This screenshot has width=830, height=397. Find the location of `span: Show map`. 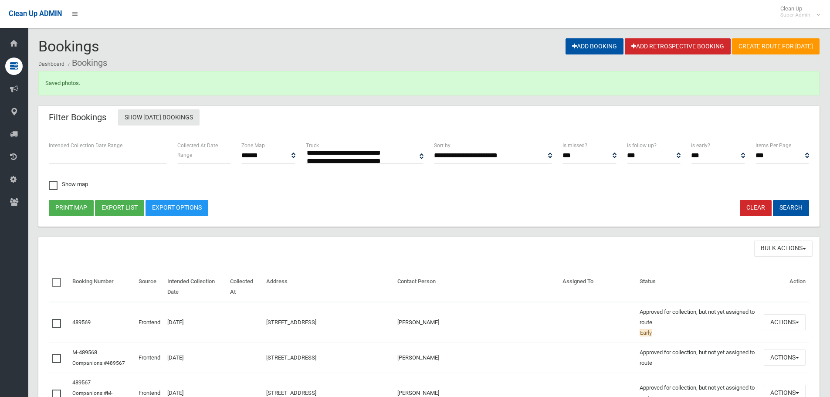

span: Show map is located at coordinates (68, 184).